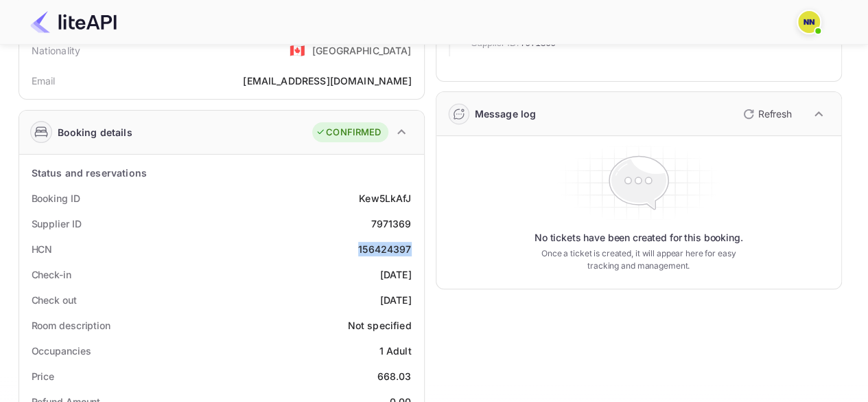 This screenshot has width=868, height=402. I want to click on div: Supplier ID, so click(56, 223).